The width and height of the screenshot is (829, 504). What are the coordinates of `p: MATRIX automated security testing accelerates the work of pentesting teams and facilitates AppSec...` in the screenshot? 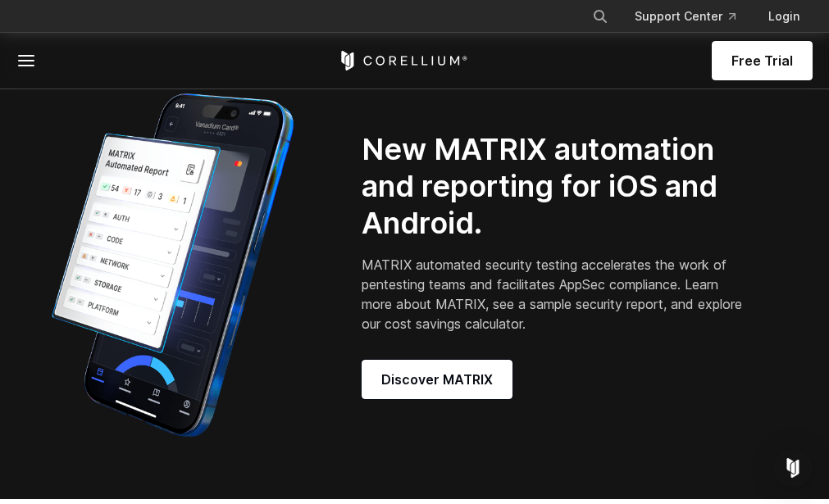 It's located at (556, 294).